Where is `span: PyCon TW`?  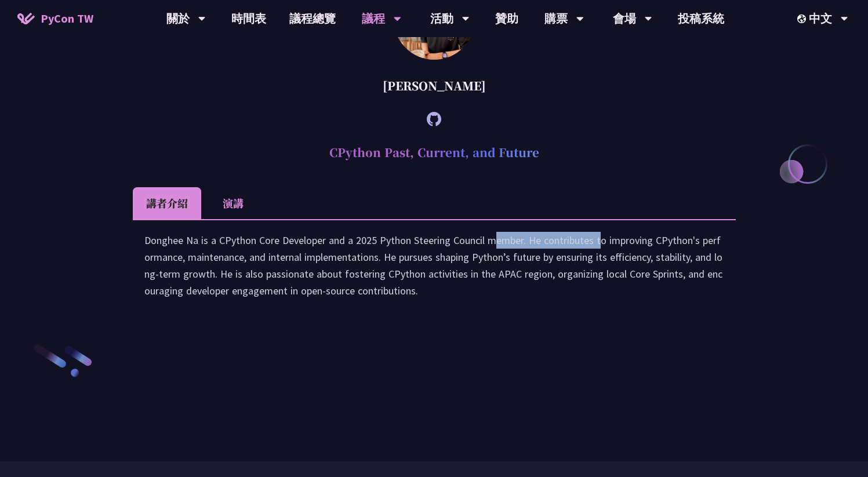
span: PyCon TW is located at coordinates (67, 18).